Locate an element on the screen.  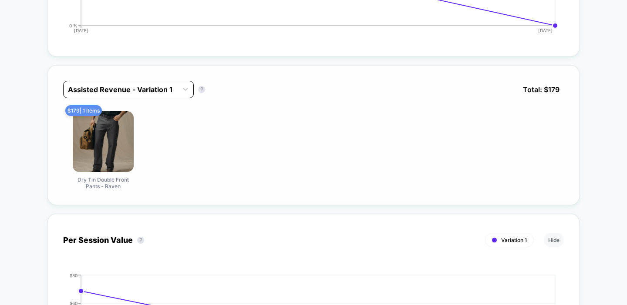
span: Total: $ 179 is located at coordinates (541, 90).